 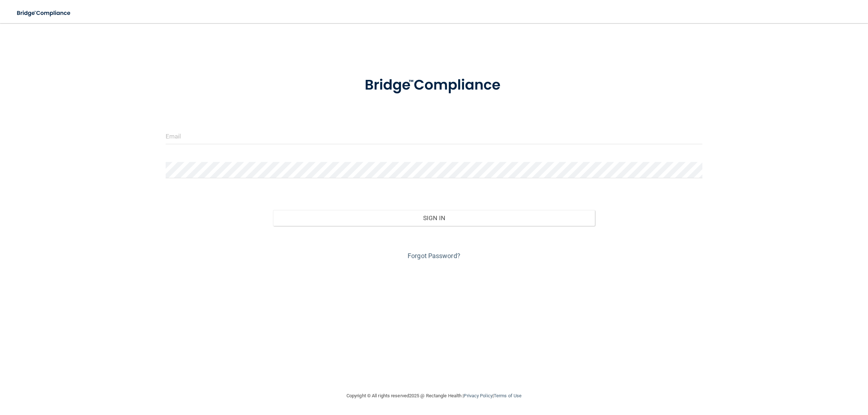 I want to click on button: Sign In, so click(x=434, y=218).